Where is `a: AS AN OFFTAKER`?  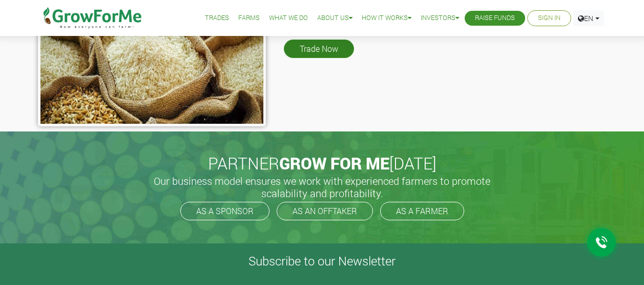
a: AS AN OFFTAKER is located at coordinates (325, 211).